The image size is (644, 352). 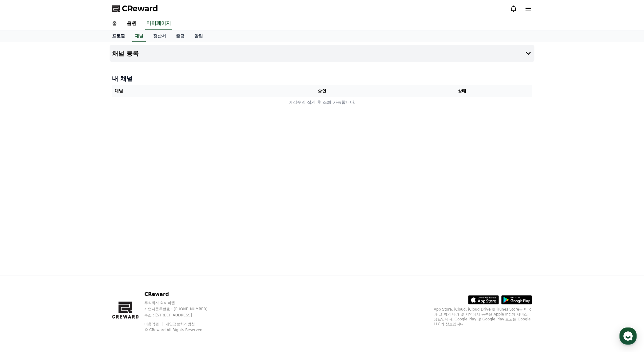 I want to click on p: 주식회사 와이피랩, so click(x=182, y=303).